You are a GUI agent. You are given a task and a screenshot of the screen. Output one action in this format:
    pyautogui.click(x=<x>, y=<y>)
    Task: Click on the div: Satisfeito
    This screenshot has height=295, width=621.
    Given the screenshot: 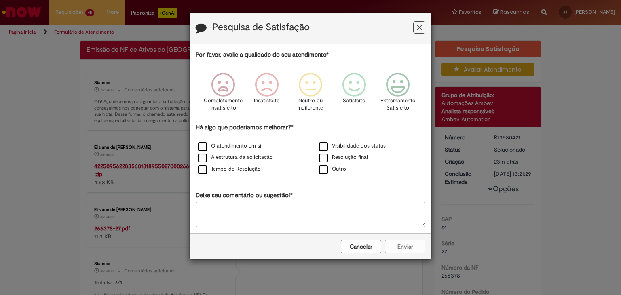 What is the action you would take?
    pyautogui.click(x=354, y=94)
    